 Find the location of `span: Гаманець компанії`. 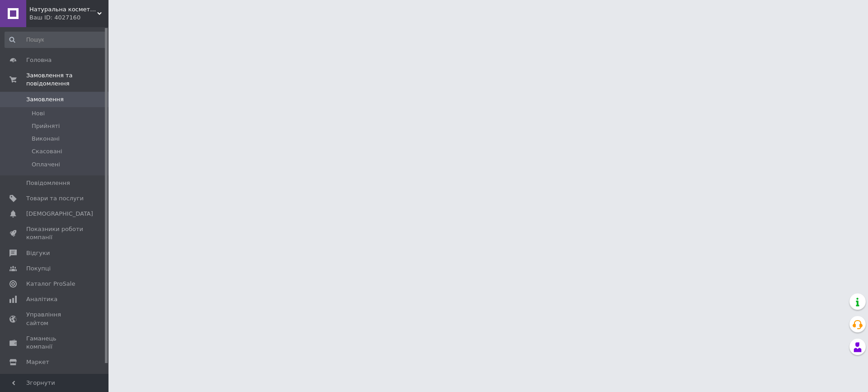

span: Гаманець компанії is located at coordinates (55, 343).